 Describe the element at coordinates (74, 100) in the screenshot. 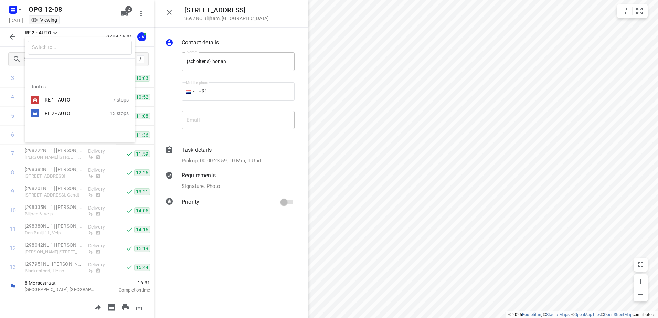

I see `div: RE 1 - AUTO` at that location.